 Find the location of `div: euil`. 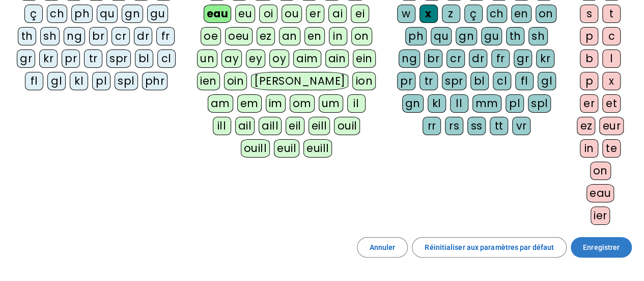

div: euil is located at coordinates (286, 148).